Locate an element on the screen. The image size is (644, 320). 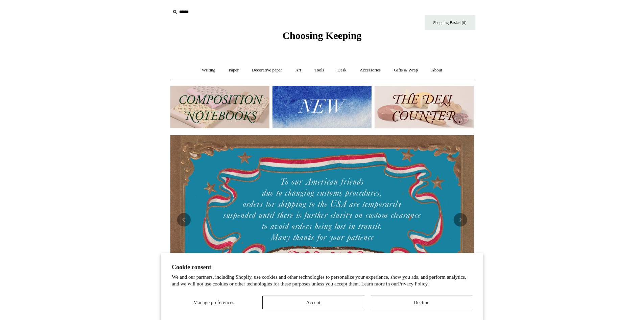
img: 202302 Composition ledgers.jpg__PID:69722ee6-fa44-49dd-a067-31375e5d54ec is located at coordinates (220, 107).